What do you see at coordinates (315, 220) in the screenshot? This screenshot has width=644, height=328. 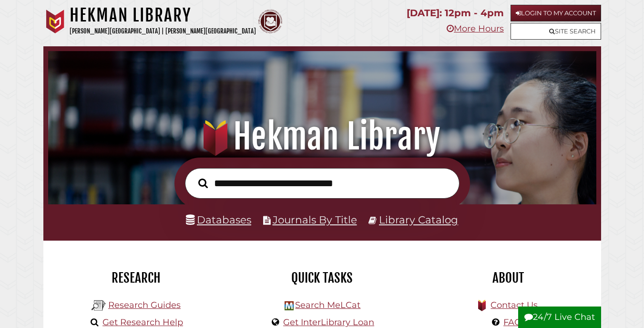 I see `a: Journals By Title` at bounding box center [315, 220].